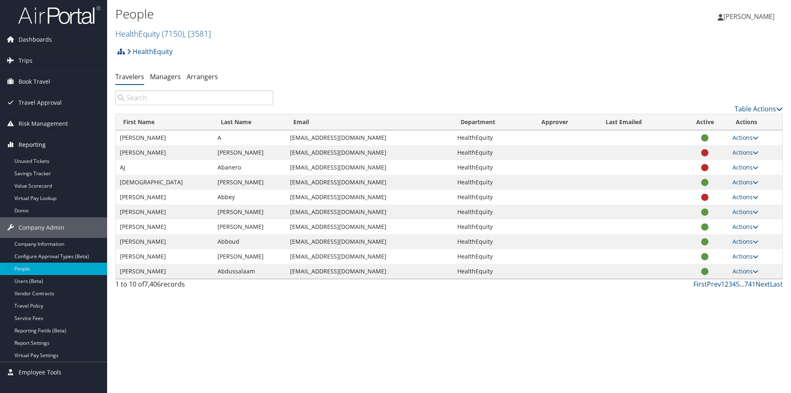 Image resolution: width=791 pixels, height=393 pixels. What do you see at coordinates (152, 284) in the screenshot?
I see `span: 7,406` at bounding box center [152, 284].